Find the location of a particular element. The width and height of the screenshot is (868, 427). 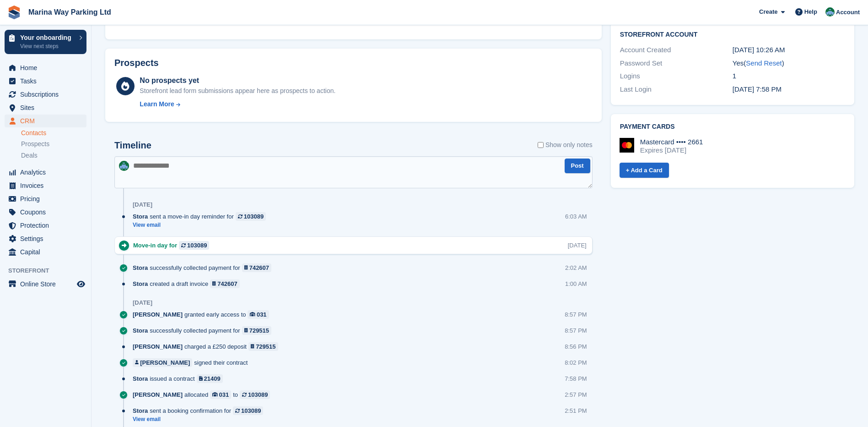

div: 2:02 AM is located at coordinates (576, 267).